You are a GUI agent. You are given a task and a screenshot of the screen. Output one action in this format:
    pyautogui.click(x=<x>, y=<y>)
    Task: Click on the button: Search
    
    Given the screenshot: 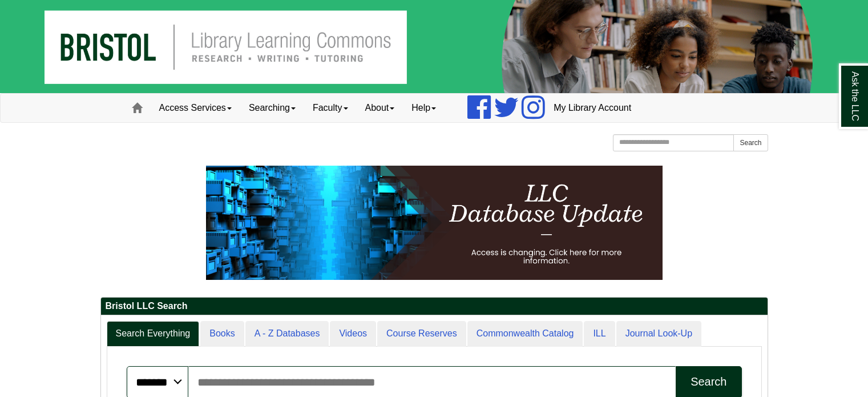 What is the action you would take?
    pyautogui.click(x=750, y=143)
    